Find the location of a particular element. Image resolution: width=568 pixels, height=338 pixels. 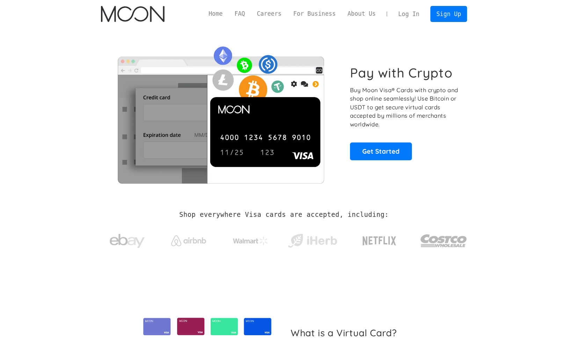

a: Log In is located at coordinates (409, 14).